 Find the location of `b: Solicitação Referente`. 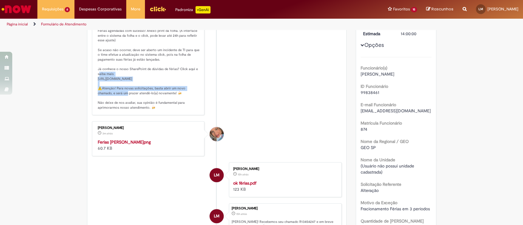

b: Solicitação Referente is located at coordinates (381, 184).